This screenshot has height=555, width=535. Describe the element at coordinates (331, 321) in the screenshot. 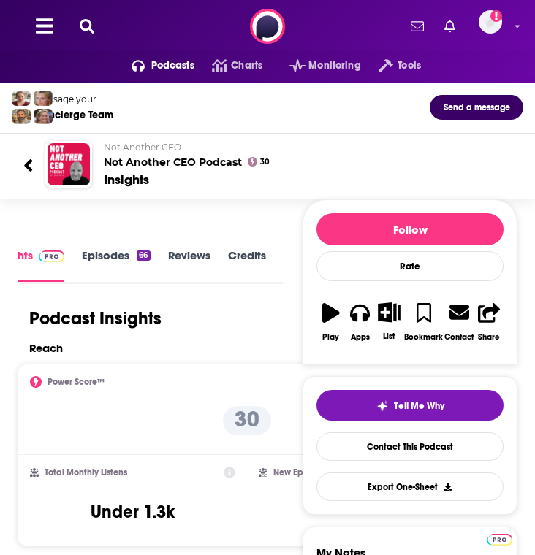

I see `button: Play` at that location.